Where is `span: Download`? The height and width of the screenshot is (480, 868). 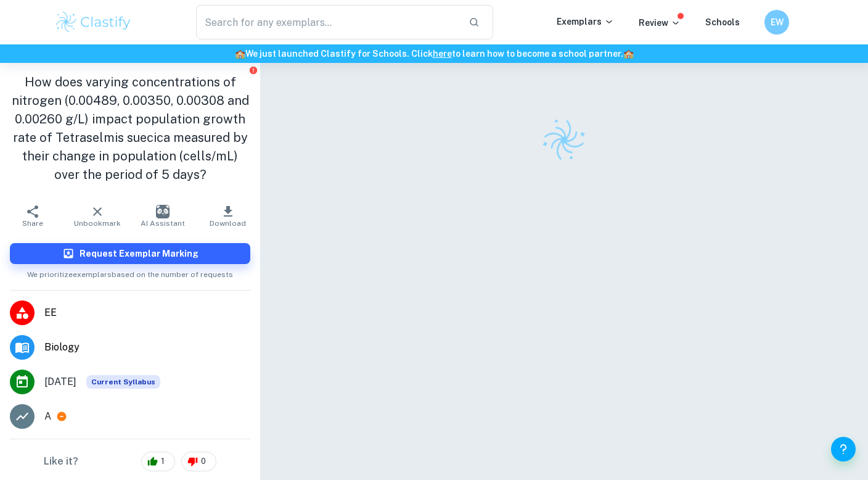
span: Download is located at coordinates (227, 223).